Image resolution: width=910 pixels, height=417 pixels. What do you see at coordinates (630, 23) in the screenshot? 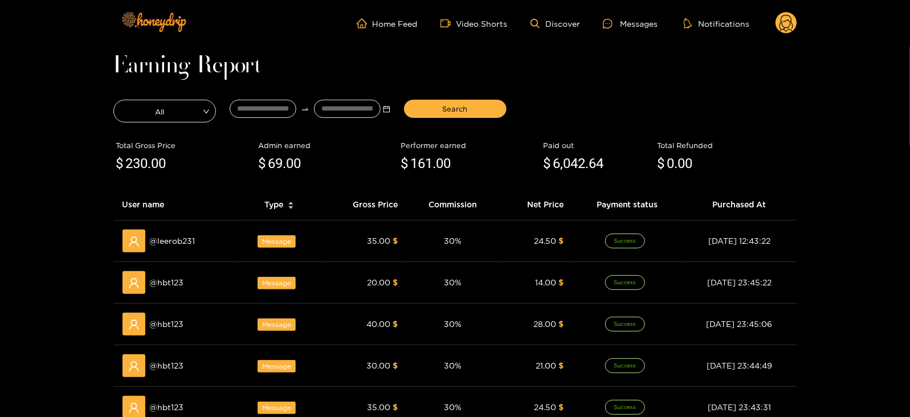
I see `div: Messages` at bounding box center [630, 23].